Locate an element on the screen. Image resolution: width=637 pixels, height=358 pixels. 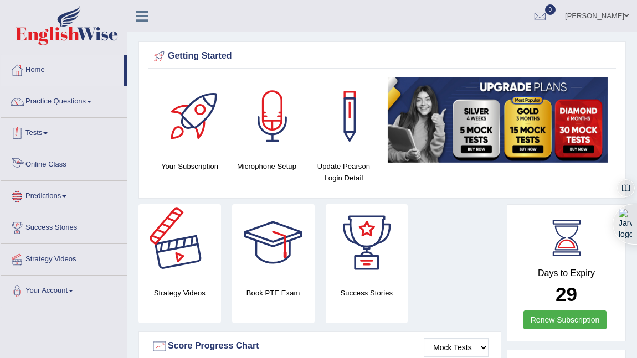
a: Online Class is located at coordinates (64, 163).